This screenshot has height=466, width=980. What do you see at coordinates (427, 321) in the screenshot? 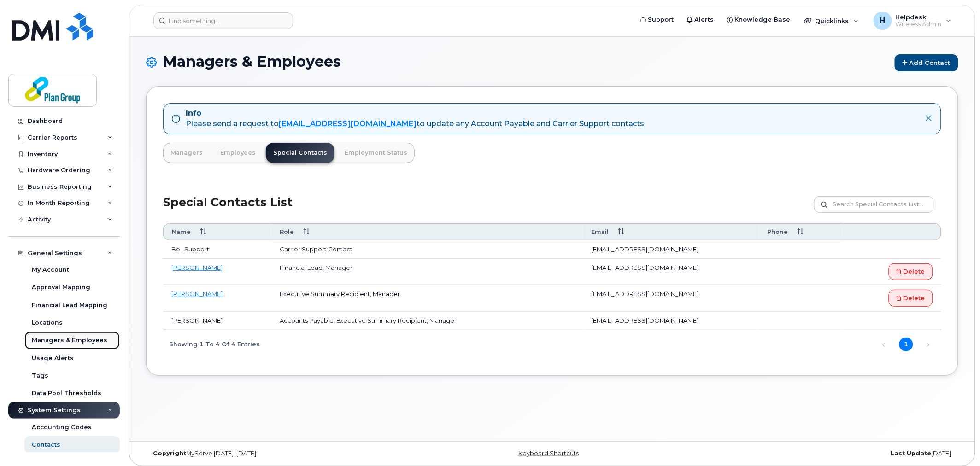
I see `td: Accounts Payable, Executive Summary Recipient, Manager` at bounding box center [427, 321].